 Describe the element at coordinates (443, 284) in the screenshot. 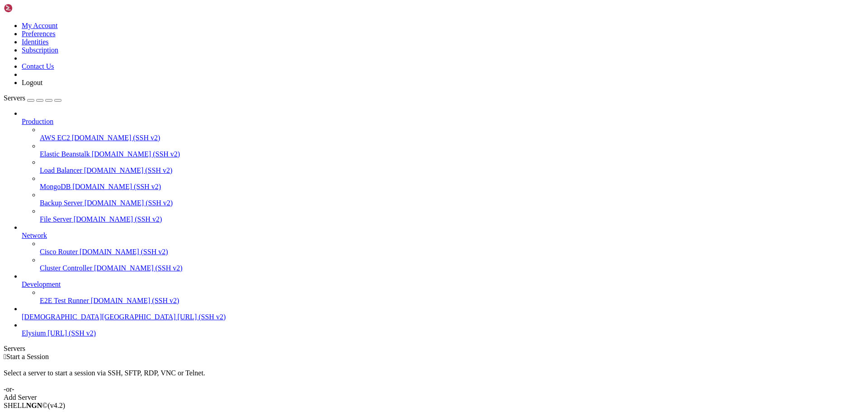

I see `a: Development` at that location.